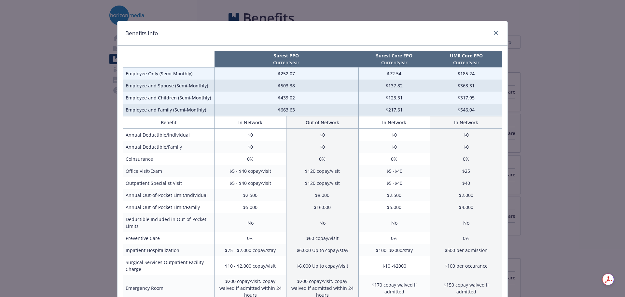 The width and height of the screenshot is (625, 297). What do you see at coordinates (466, 171) in the screenshot?
I see `td: $25` at bounding box center [466, 171].